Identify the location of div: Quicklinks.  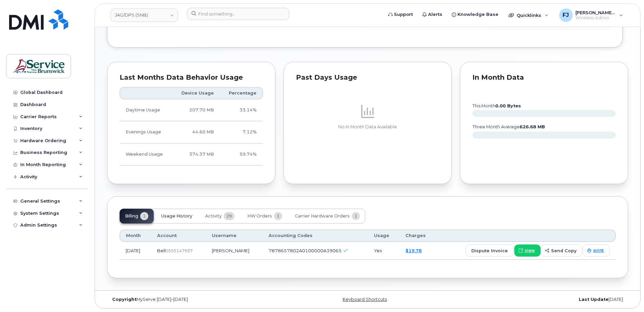
(529, 15).